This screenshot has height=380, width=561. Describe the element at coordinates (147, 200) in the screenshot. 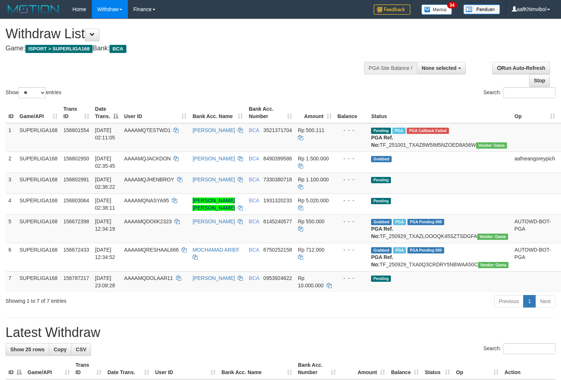

I see `span: AAAAMQNASYA95` at that location.